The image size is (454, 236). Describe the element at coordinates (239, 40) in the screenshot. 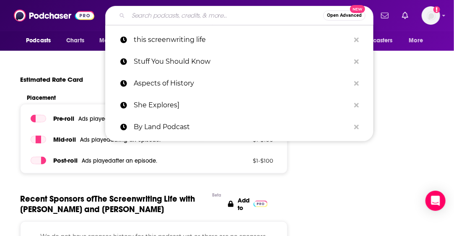

I see `a: this screenwriting life` at that location.